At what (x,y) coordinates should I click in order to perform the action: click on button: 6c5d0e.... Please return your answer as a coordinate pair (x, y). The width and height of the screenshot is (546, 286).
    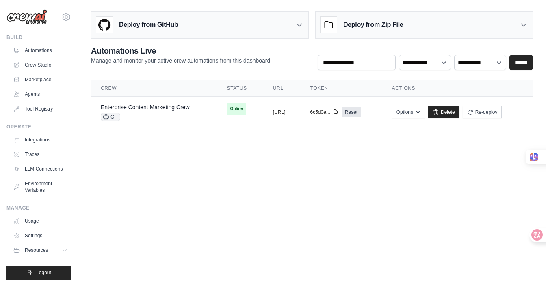
    Looking at the image, I should click on (324, 112).